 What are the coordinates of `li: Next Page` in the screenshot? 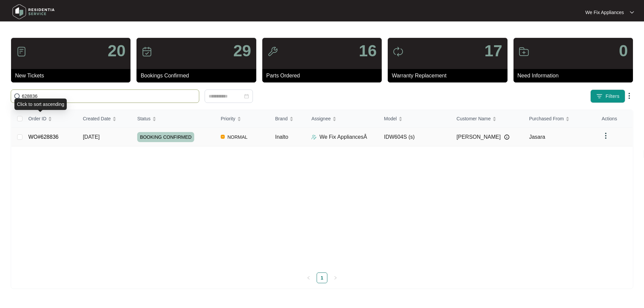 It's located at (336, 278).